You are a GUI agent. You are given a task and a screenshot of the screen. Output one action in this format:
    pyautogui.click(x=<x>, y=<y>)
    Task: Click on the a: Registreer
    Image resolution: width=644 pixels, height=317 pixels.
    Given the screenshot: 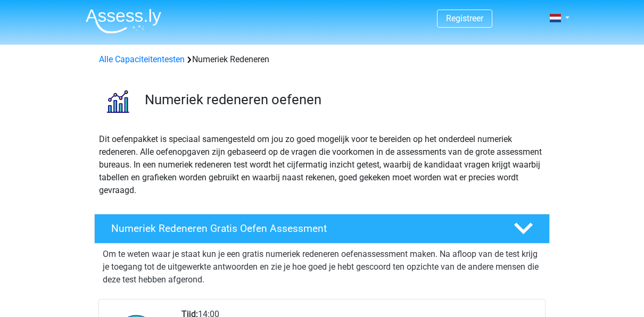 What is the action you would take?
    pyautogui.click(x=464, y=18)
    